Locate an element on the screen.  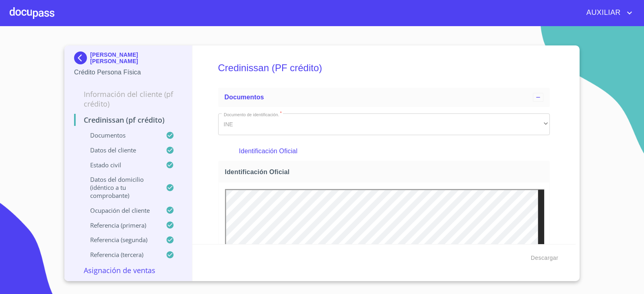
h5: Credinissan (PF crédito) is located at coordinates (384, 68).